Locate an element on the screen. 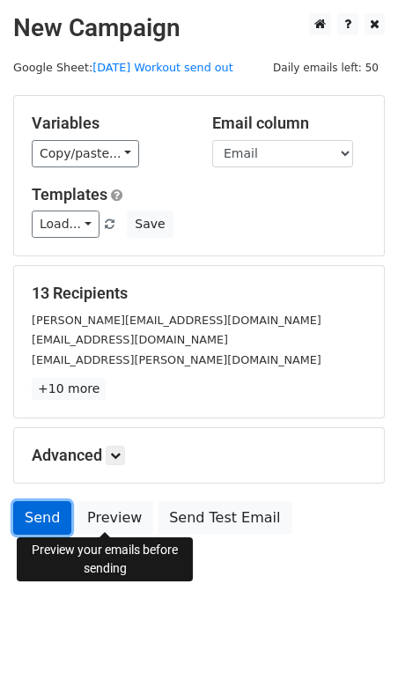 This screenshot has height=695, width=398. h5: Advanced is located at coordinates (199, 455).